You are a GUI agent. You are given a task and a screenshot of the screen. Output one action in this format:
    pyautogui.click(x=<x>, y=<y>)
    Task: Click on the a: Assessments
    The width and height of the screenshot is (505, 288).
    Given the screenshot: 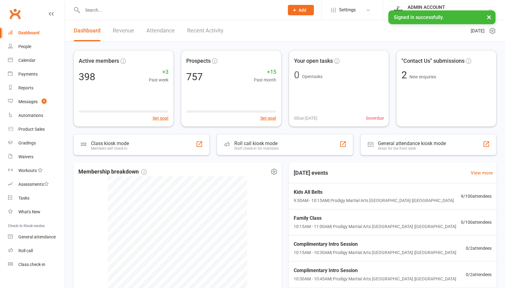 What is the action you would take?
    pyautogui.click(x=36, y=184)
    